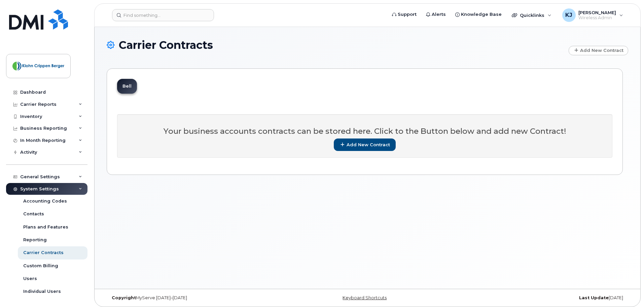 Image resolution: width=644 pixels, height=307 pixels. Describe the element at coordinates (124, 297) in the screenshot. I see `strong: Copyright` at that location.